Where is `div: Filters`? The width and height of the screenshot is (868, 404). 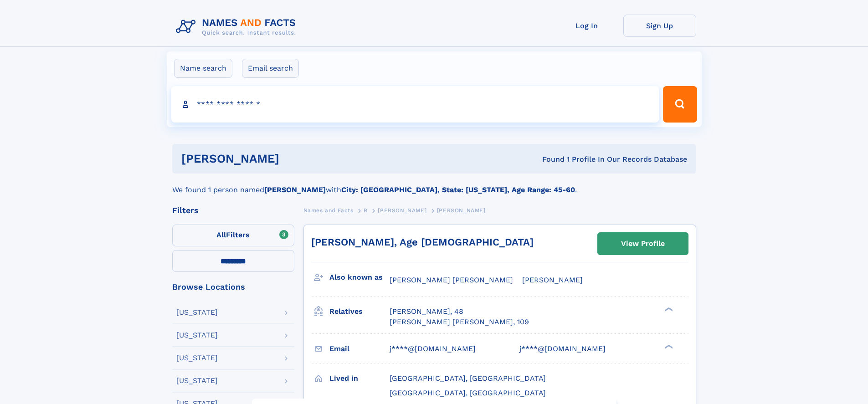 div: Filters is located at coordinates (233, 211).